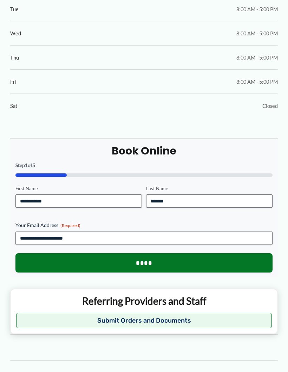 Image resolution: width=288 pixels, height=372 pixels. Describe the element at coordinates (144, 166) in the screenshot. I see `p: Step of` at that location.